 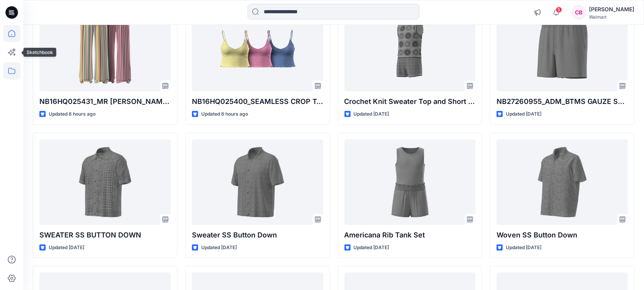 What do you see at coordinates (258, 182) in the screenshot?
I see `a: Sweater SS Button Down` at bounding box center [258, 182].